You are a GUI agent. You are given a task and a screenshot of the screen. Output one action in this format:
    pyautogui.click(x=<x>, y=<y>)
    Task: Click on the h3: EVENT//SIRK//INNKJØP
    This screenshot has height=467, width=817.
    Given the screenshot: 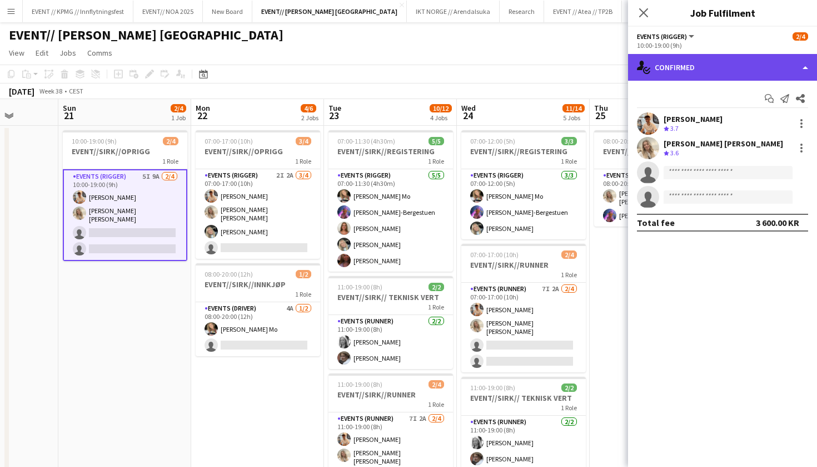 What is the action you would take?
    pyautogui.click(x=258, y=284)
    